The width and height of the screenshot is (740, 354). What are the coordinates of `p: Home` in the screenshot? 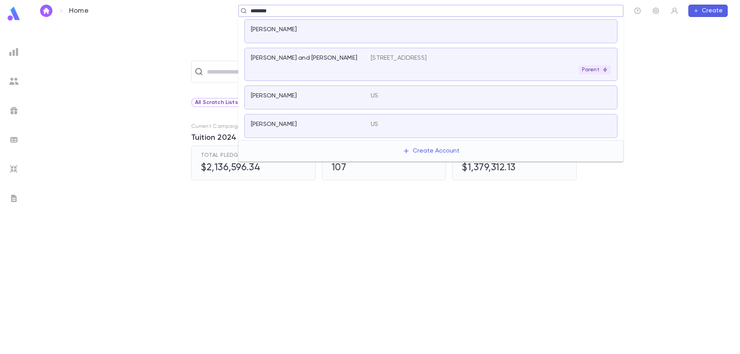 It's located at (79, 11).